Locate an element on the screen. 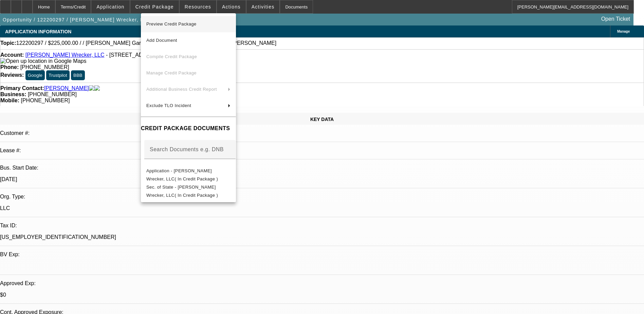 The image size is (644, 314). h4: CREDIT PACKAGE DOCUMENTS is located at coordinates (188, 129).